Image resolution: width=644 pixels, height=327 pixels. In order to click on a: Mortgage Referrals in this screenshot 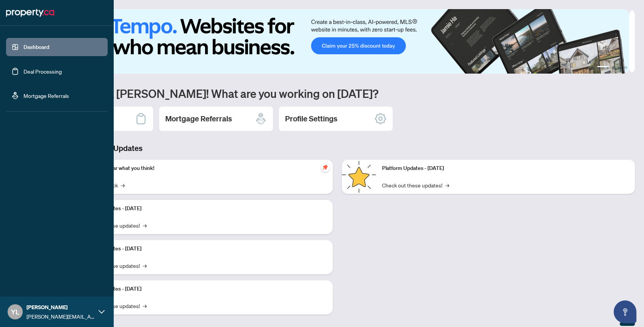, I will do `click(46, 96)`.